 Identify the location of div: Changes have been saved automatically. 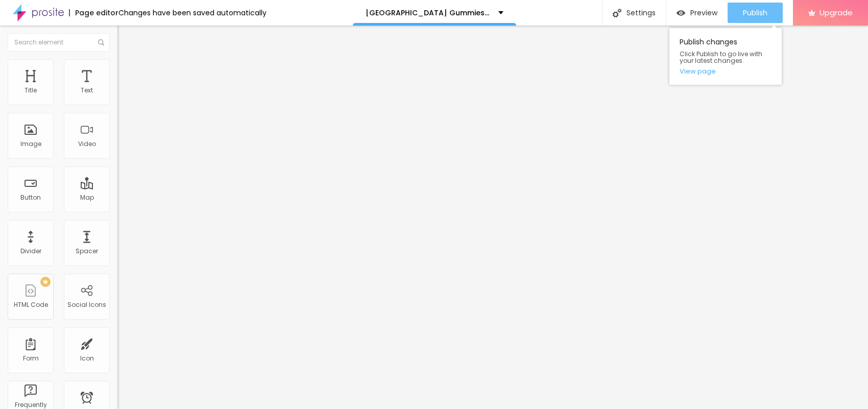
(192, 13).